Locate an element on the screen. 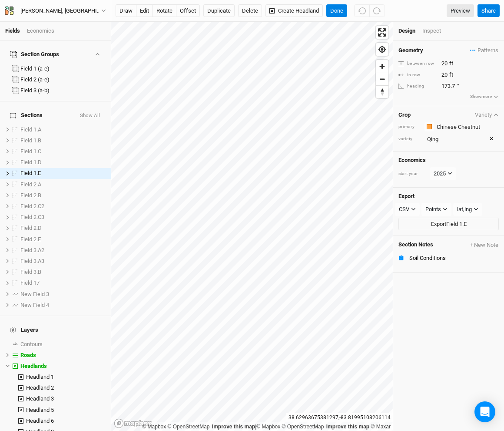 The width and height of the screenshot is (504, 431). h4: Layers is located at coordinates (55, 330).